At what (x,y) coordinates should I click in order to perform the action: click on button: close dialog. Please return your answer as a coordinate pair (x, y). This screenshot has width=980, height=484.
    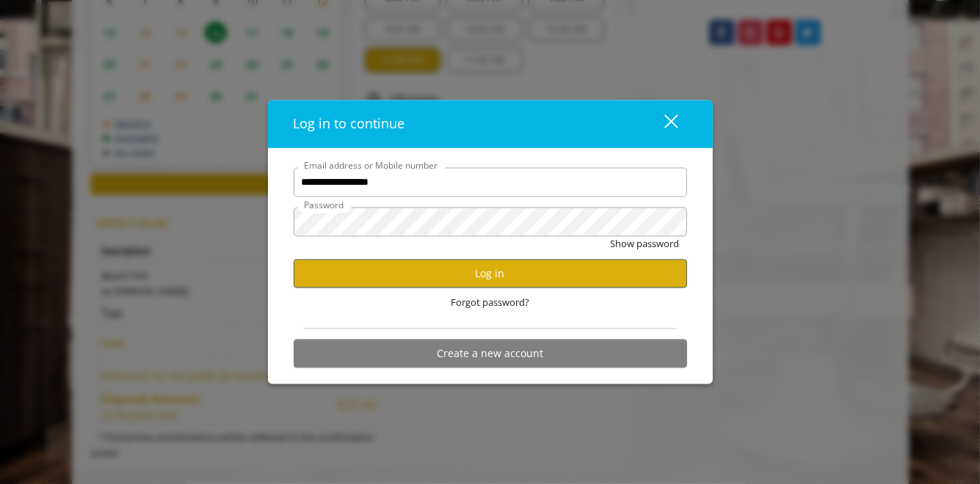
    Looking at the image, I should click on (663, 124).